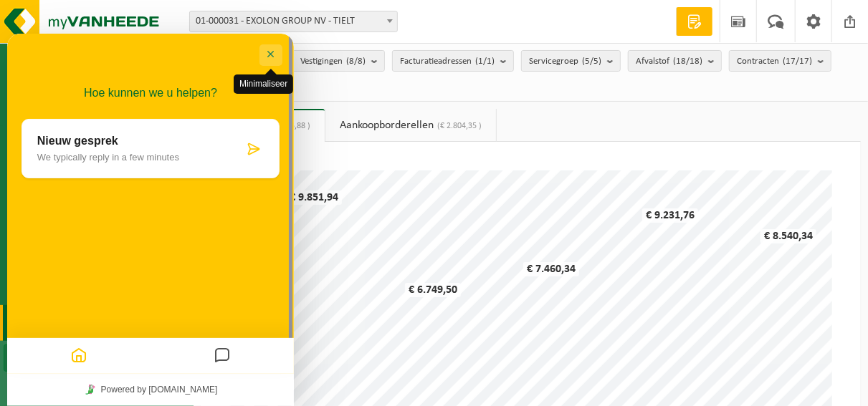 Image resolution: width=868 pixels, height=406 pixels. What do you see at coordinates (788, 236) in the screenshot?
I see `div: € 8.540,34` at bounding box center [788, 236].